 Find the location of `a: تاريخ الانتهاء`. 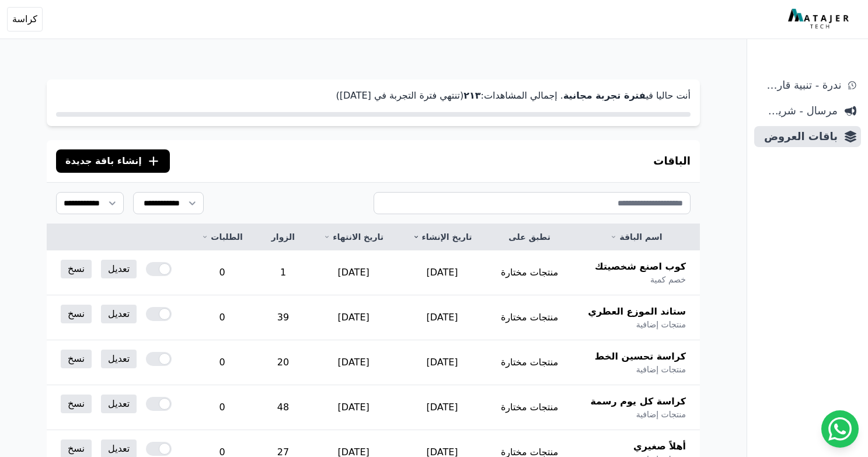

a: تاريخ الانتهاء is located at coordinates (353, 237).